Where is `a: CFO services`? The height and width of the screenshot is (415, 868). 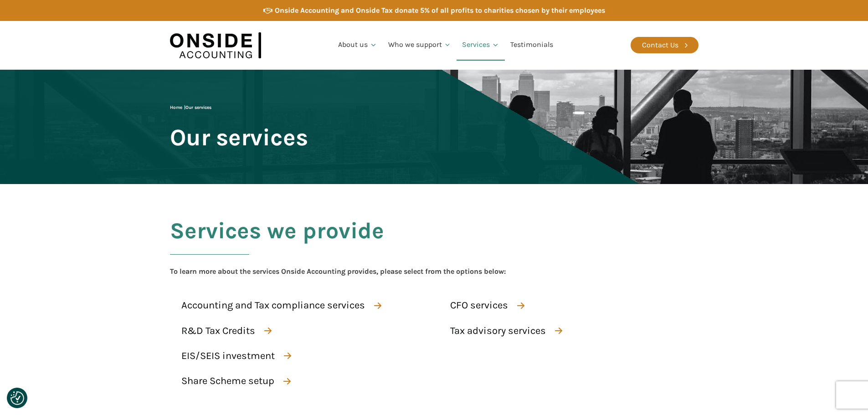 a: CFO services is located at coordinates (485, 305).